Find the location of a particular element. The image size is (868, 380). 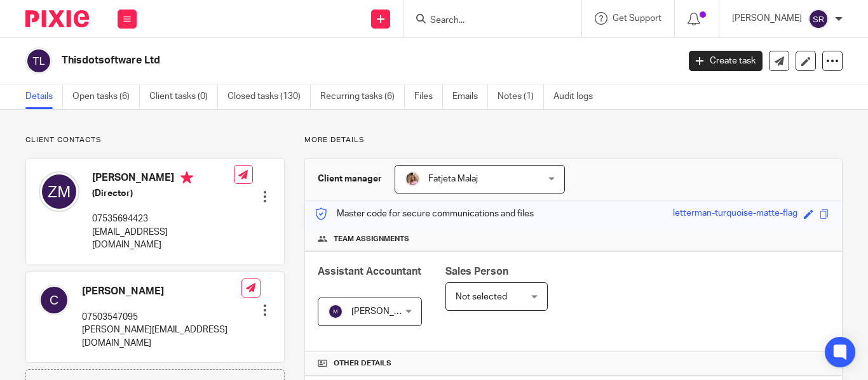

span: Get Support is located at coordinates (636, 19).